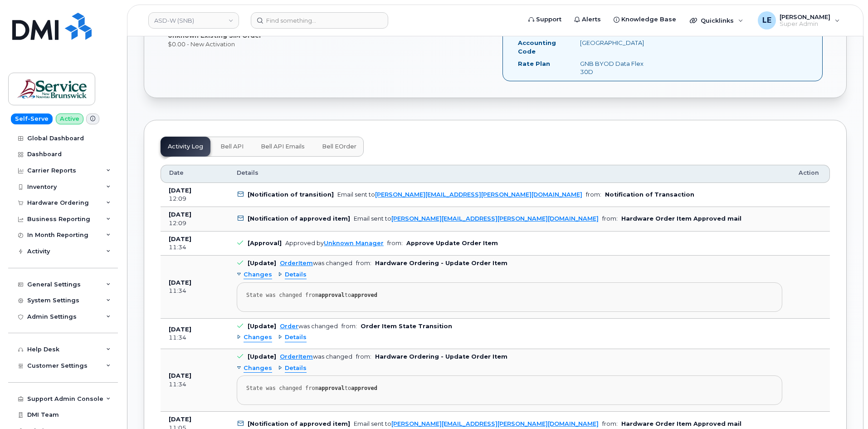  I want to click on span: Super Admin, so click(805, 24).